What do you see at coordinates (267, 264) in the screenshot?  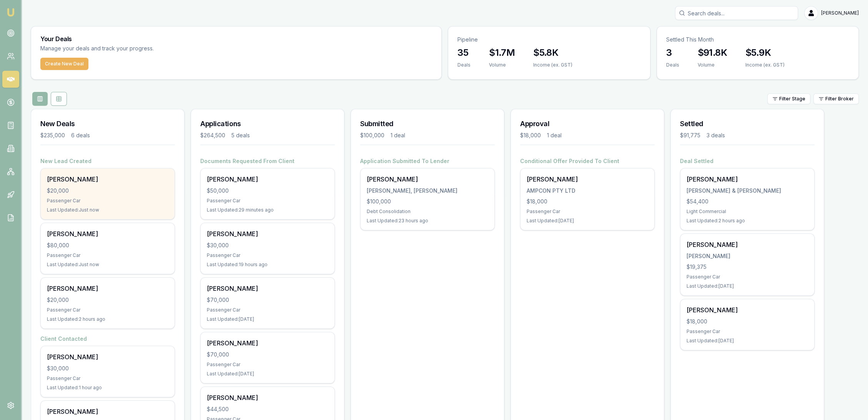 I see `div: Last Updated: 19 hours ago` at bounding box center [267, 264].